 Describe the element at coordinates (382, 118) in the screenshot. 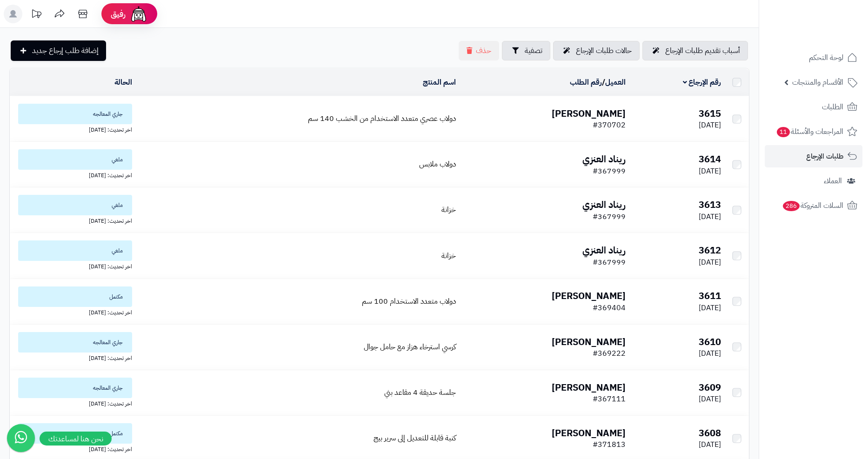

I see `span: دولاب عصري متعدد الاستخدام من الخشب 140 سم` at that location.